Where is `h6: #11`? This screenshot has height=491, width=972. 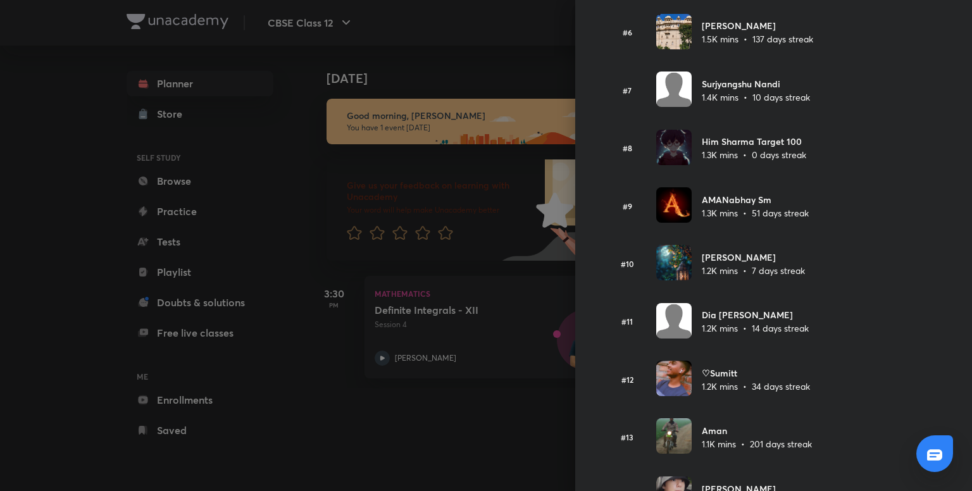
h6: #11 is located at coordinates (627, 322).